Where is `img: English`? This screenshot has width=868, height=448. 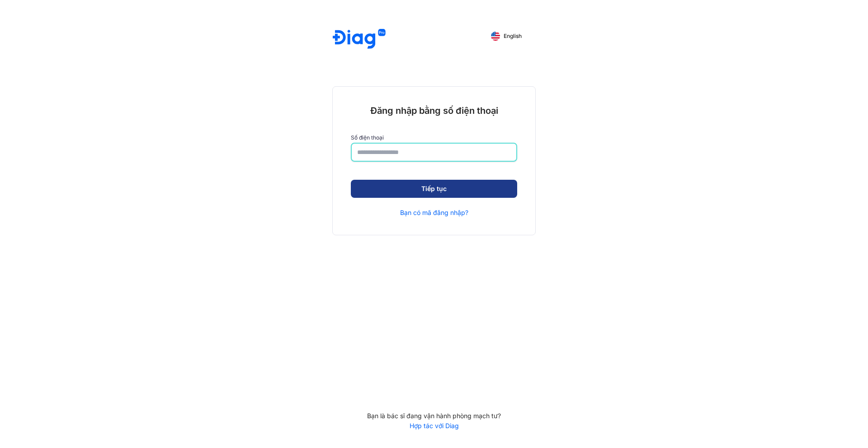
img: English is located at coordinates (496, 36).